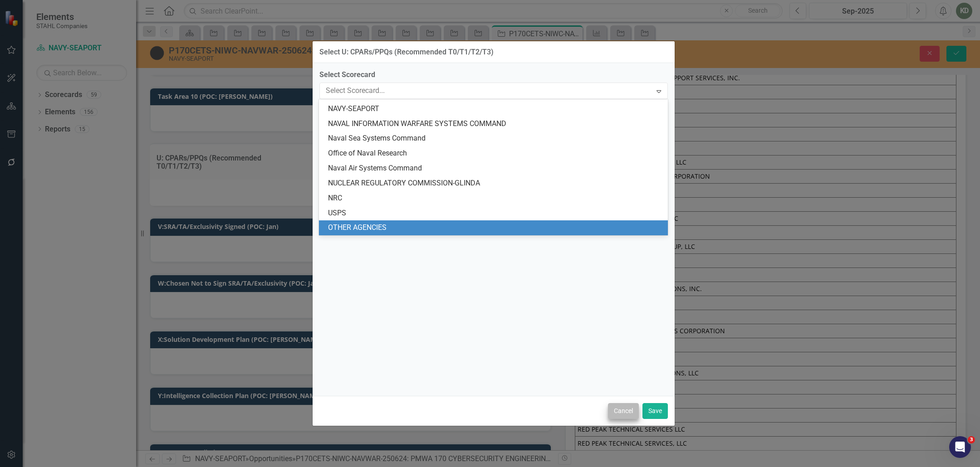 The height and width of the screenshot is (467, 980). Describe the element at coordinates (495, 183) in the screenshot. I see `div: NUCLEAR REGULATORY COMMISSION-GLINDA` at that location.